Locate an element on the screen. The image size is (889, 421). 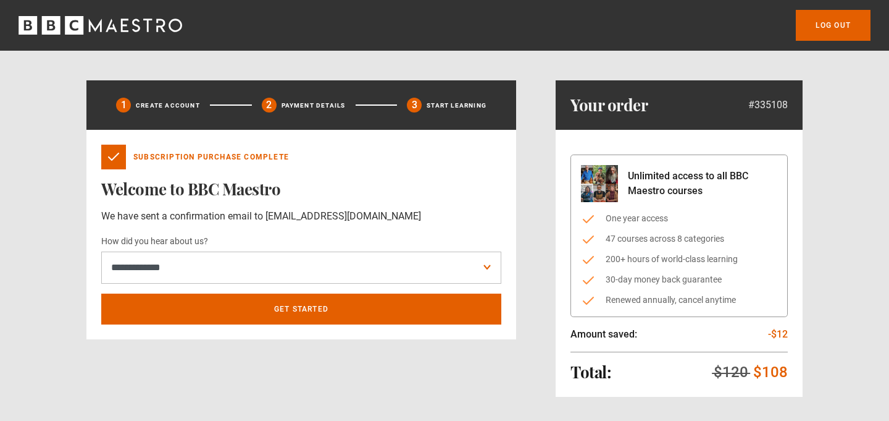
a: BBC Maestro is located at coordinates (100, 25).